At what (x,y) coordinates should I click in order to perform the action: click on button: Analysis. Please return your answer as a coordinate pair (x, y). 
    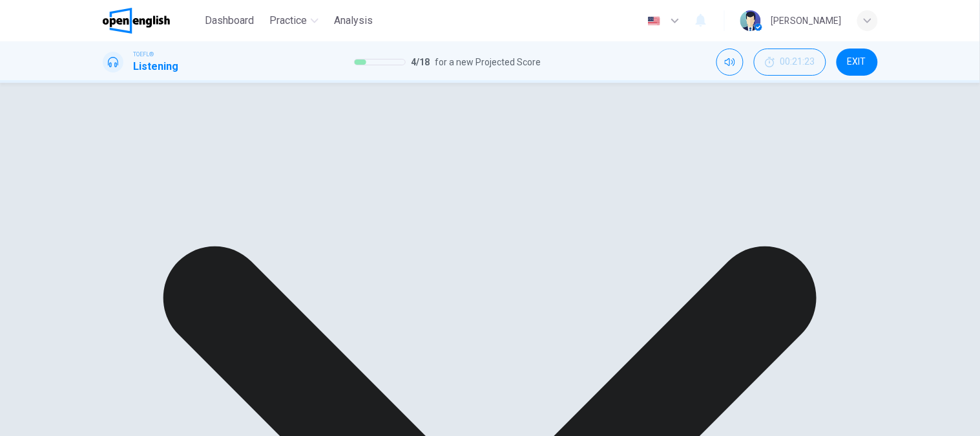
    Looking at the image, I should click on (353, 21).